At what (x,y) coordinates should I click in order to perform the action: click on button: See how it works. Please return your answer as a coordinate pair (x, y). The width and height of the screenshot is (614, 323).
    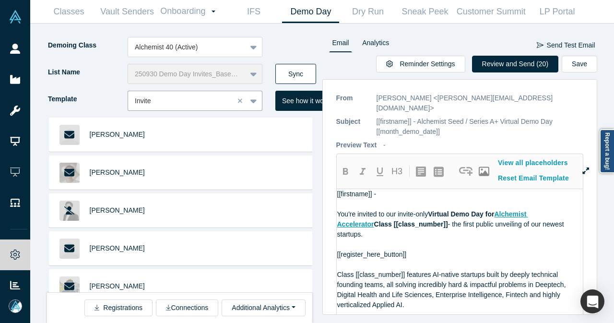
    Looking at the image, I should click on (307, 101).